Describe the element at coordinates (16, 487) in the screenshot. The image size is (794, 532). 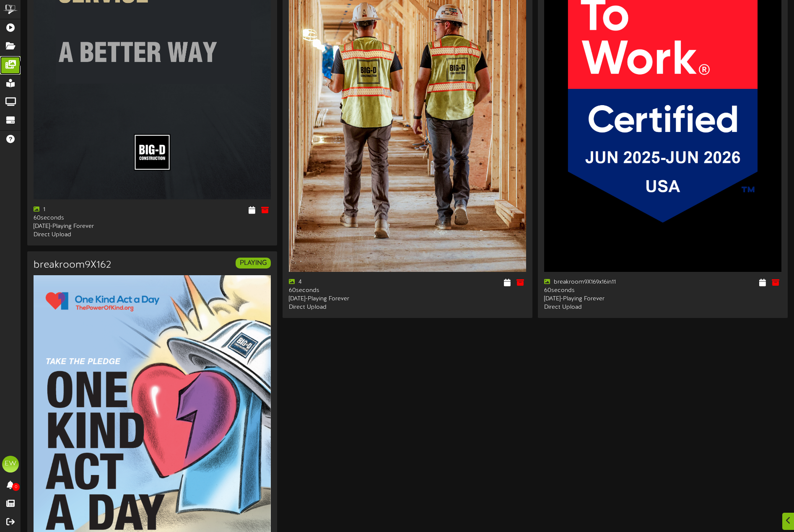
I see `span: 0` at that location.